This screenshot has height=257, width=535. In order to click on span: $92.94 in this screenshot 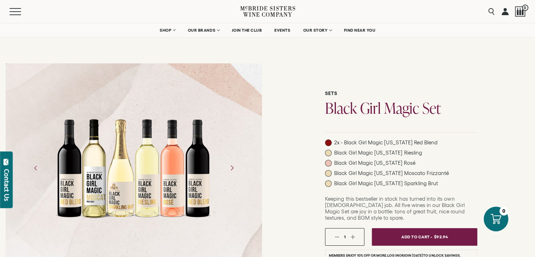, I will do `click(441, 236)`.